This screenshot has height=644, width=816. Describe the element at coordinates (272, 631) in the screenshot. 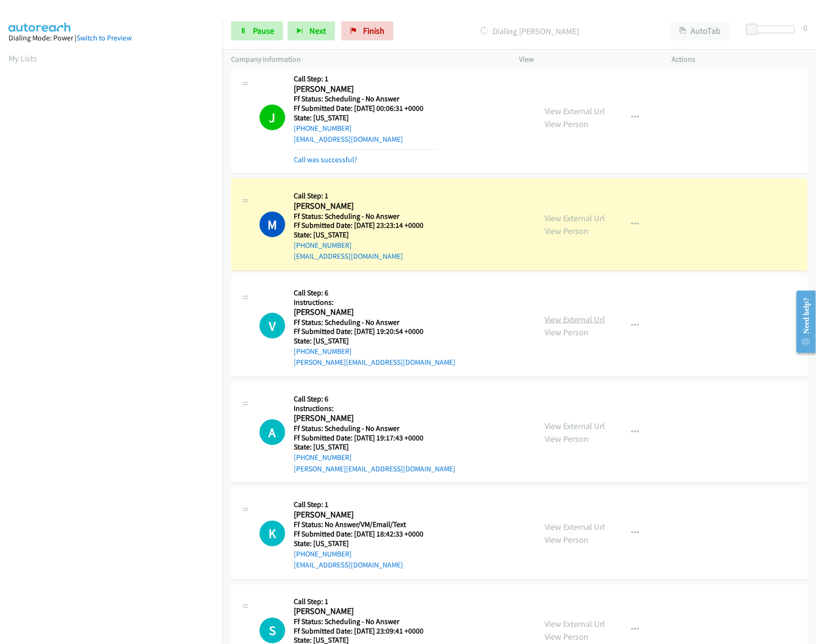

I see `h1: S` at that location.